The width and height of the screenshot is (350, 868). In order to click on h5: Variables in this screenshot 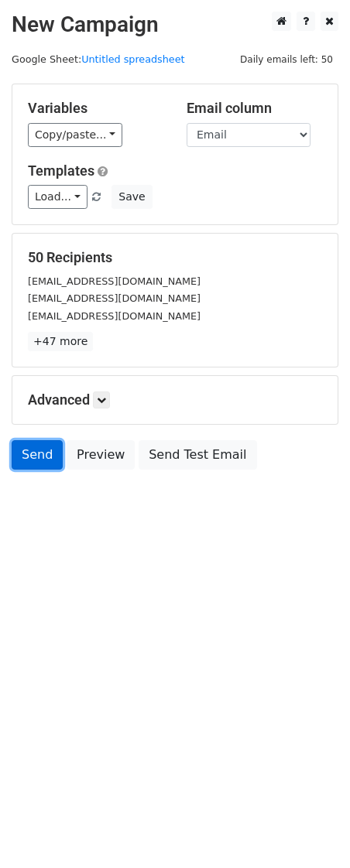, I will do `click(95, 108)`.